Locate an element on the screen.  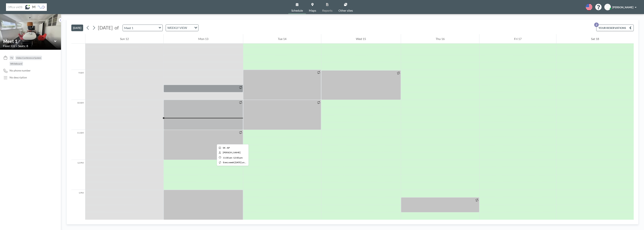
span: Maps is located at coordinates (313, 10).